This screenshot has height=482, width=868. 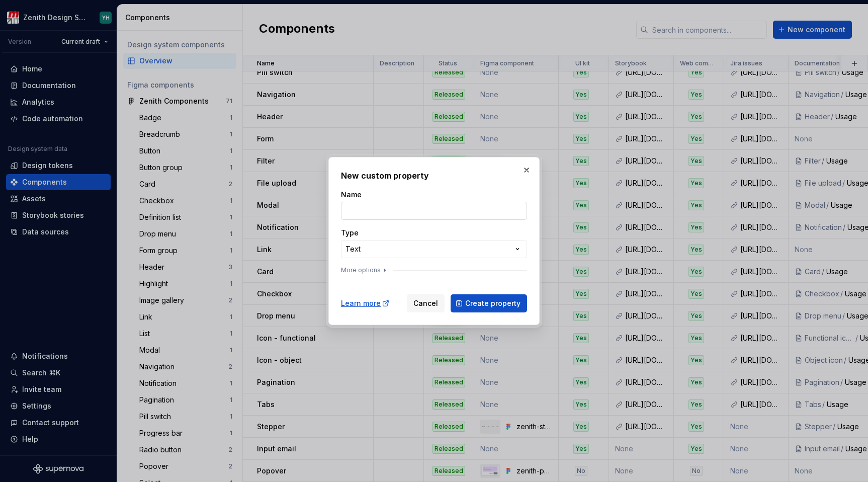 What do you see at coordinates (492, 303) in the screenshot?
I see `span: Create property` at bounding box center [492, 303].